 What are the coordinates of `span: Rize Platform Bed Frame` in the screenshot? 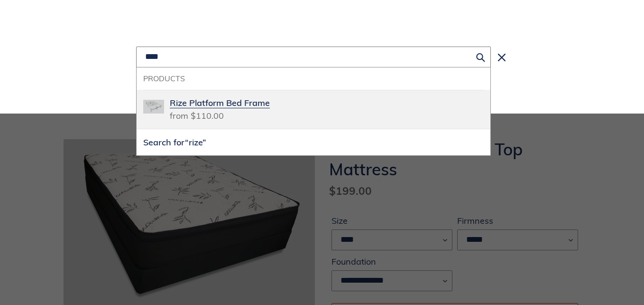 It's located at (220, 103).